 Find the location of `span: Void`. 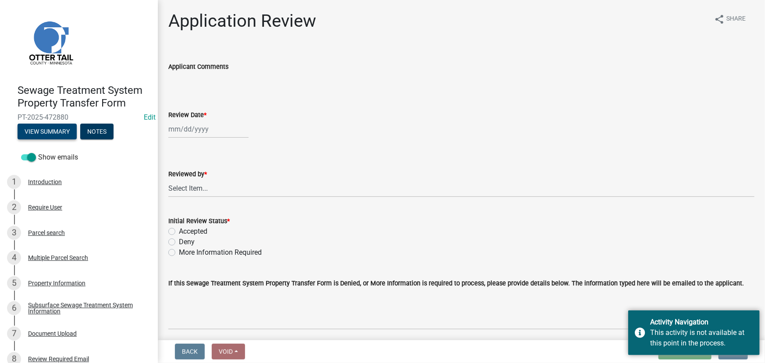

span: Void is located at coordinates (226, 352).